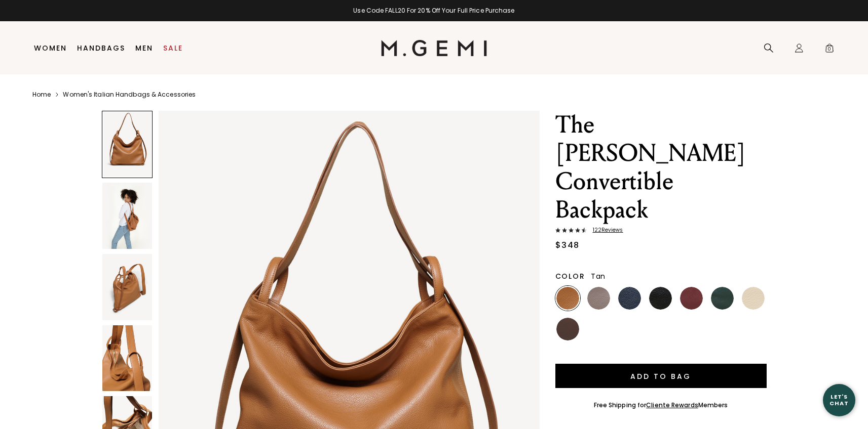 The width and height of the screenshot is (868, 429). What do you see at coordinates (144, 48) in the screenshot?
I see `a: Men` at bounding box center [144, 48].